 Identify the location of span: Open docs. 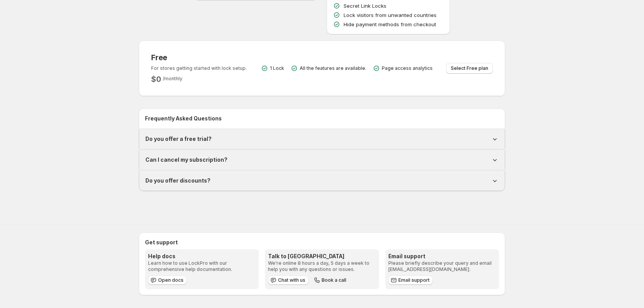
(171, 280).